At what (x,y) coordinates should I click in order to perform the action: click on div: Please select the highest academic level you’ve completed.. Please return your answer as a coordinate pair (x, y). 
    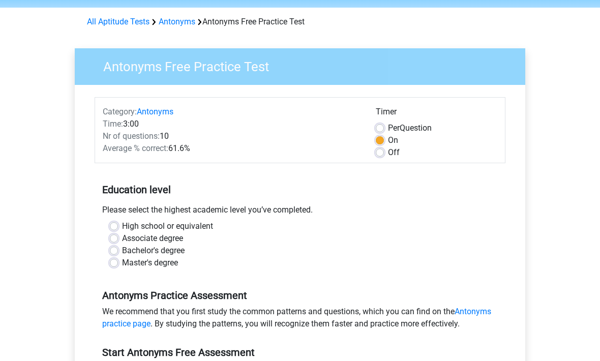
    Looking at the image, I should click on (300, 212).